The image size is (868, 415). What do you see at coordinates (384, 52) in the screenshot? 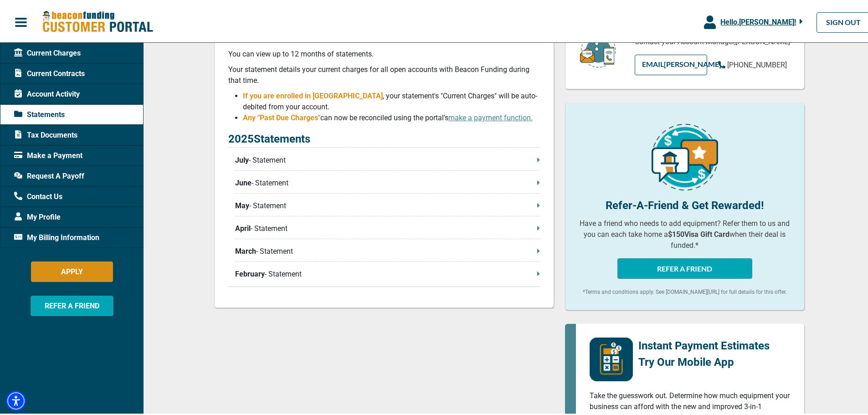
I see `p: You can view up to 12 months of statements.` at bounding box center [384, 52].